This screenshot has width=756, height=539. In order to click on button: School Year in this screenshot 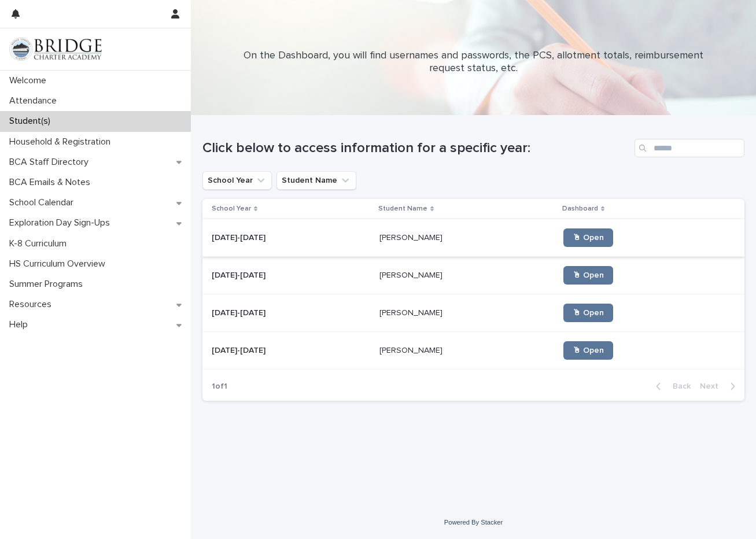, I will do `click(237, 180)`.